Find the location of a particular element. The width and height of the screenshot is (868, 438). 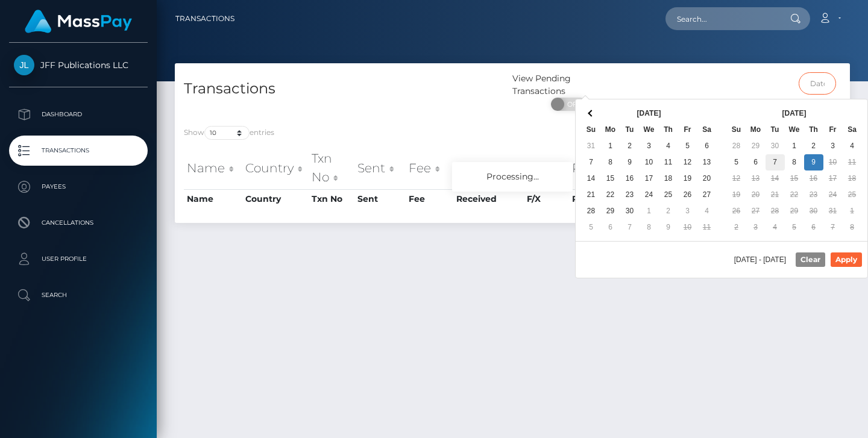

select: Showentries is located at coordinates (226, 133).